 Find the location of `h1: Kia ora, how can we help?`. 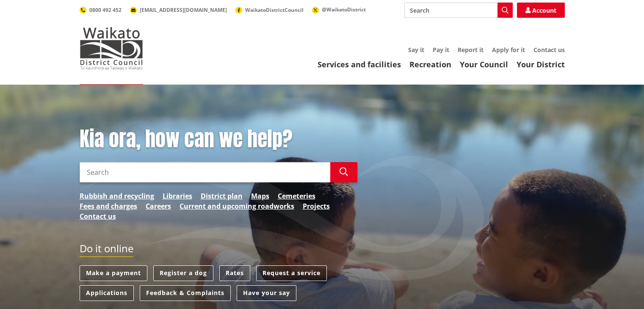

h1: Kia ora, how can we help? is located at coordinates (218, 140).